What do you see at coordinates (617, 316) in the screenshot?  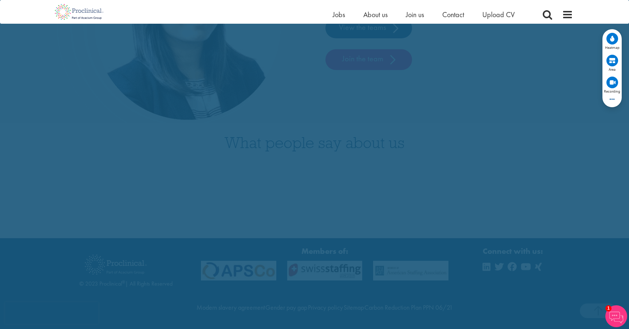 I see `img: Chatbot` at bounding box center [617, 316].